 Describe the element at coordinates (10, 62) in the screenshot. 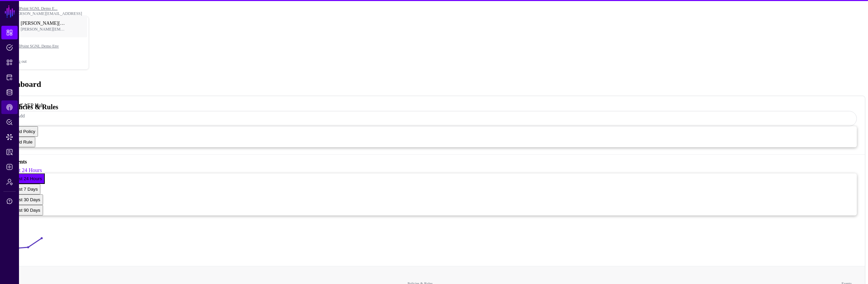

I see `a: Snippets` at that location.